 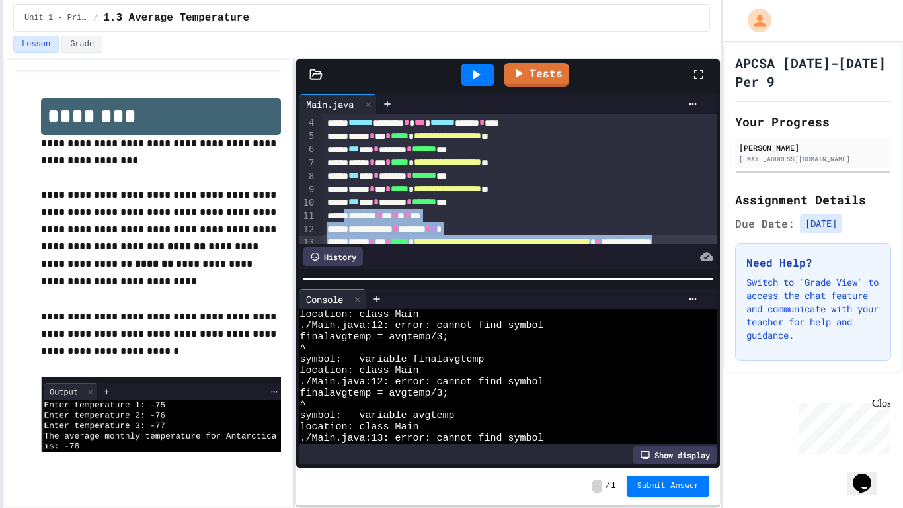 I want to click on span: symbol: variable finalavgtemp, so click(x=392, y=359).